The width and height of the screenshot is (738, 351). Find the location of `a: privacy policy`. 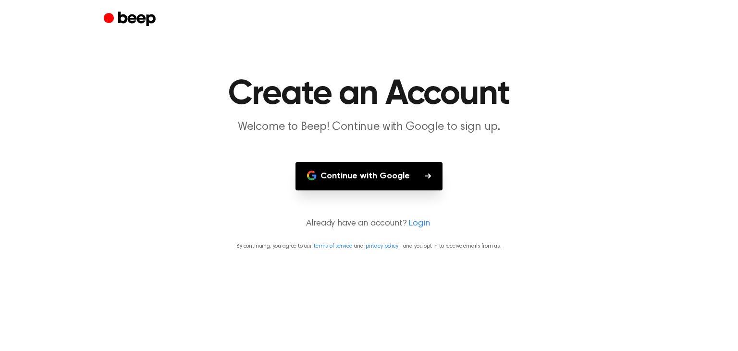

a: privacy policy is located at coordinates (382, 246).